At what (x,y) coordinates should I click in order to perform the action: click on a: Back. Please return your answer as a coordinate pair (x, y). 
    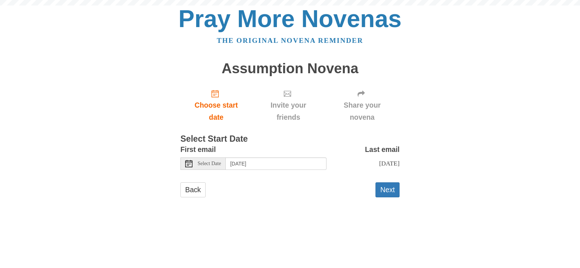
    Looking at the image, I should click on (193, 189).